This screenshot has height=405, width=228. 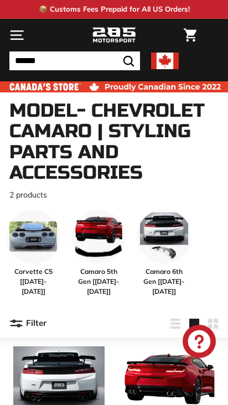 I want to click on inbox-online-store-chat: Shopify online store chat, so click(x=199, y=343).